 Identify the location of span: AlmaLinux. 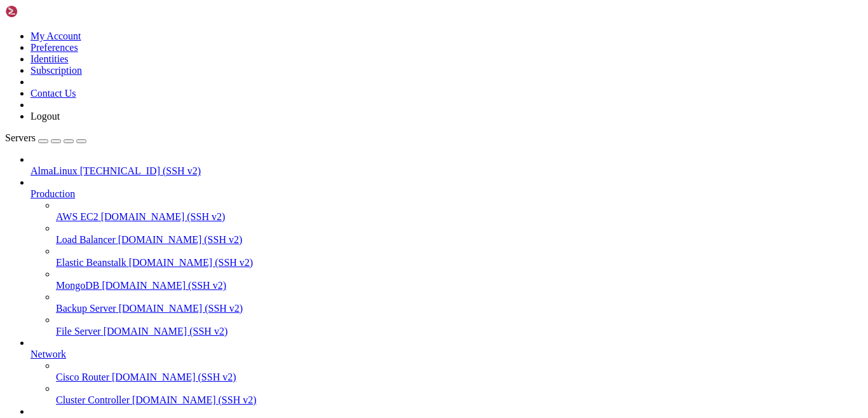
(54, 171).